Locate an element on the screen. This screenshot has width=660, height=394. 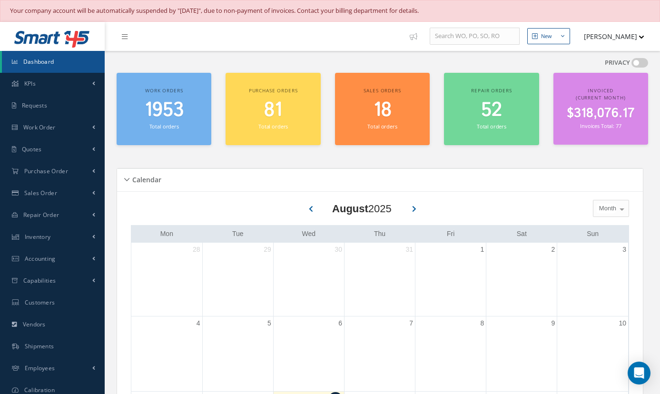
a: Monday is located at coordinates (167, 234).